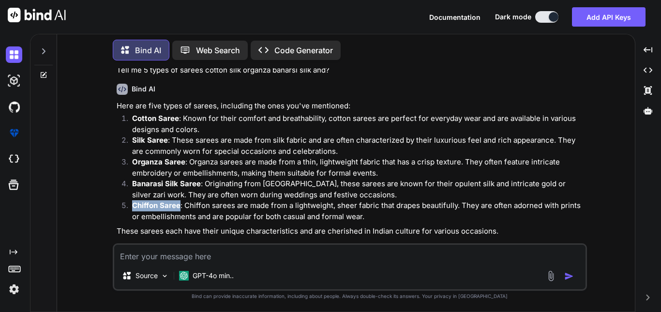 This screenshot has width=661, height=312. I want to click on img: attachment, so click(551, 276).